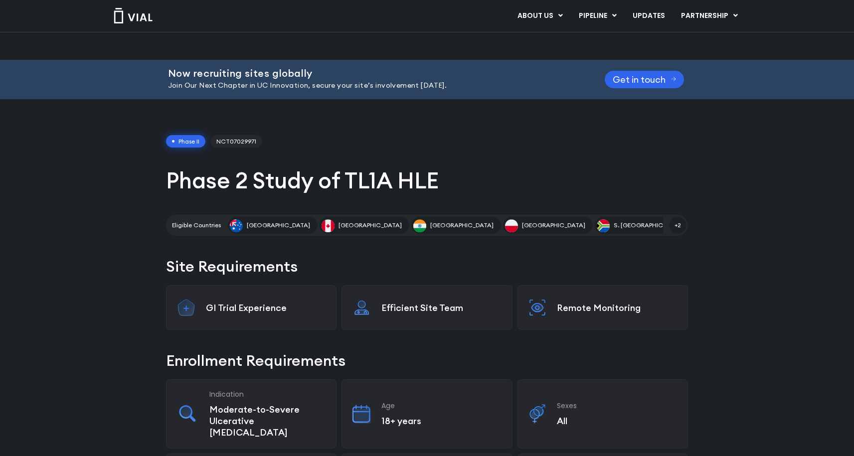 This screenshot has width=854, height=456. Describe the element at coordinates (374, 73) in the screenshot. I see `h2: Now recruiting sites globally` at that location.